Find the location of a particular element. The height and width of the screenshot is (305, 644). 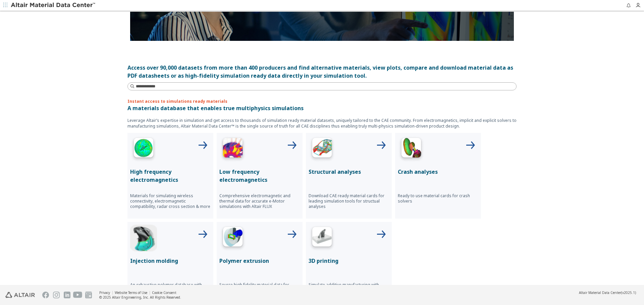

img: Structural Analyses Icon is located at coordinates (322, 149).